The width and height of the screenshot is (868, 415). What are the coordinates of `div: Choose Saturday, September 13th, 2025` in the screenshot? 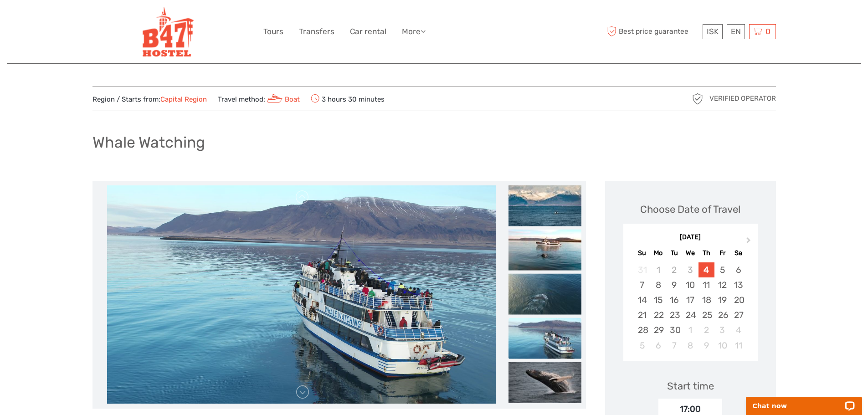 It's located at (738, 285).